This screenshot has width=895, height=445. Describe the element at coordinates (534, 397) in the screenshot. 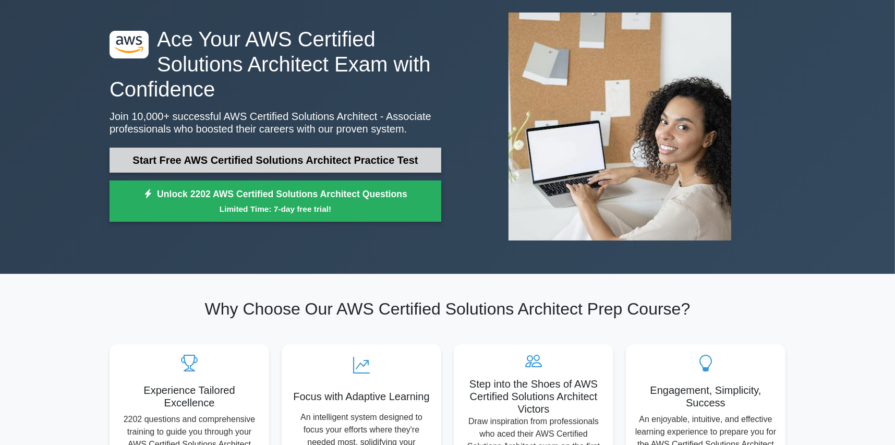

I see `h5: Step into the Shoes of AWS Certified Solutions Architect Victors` at that location.